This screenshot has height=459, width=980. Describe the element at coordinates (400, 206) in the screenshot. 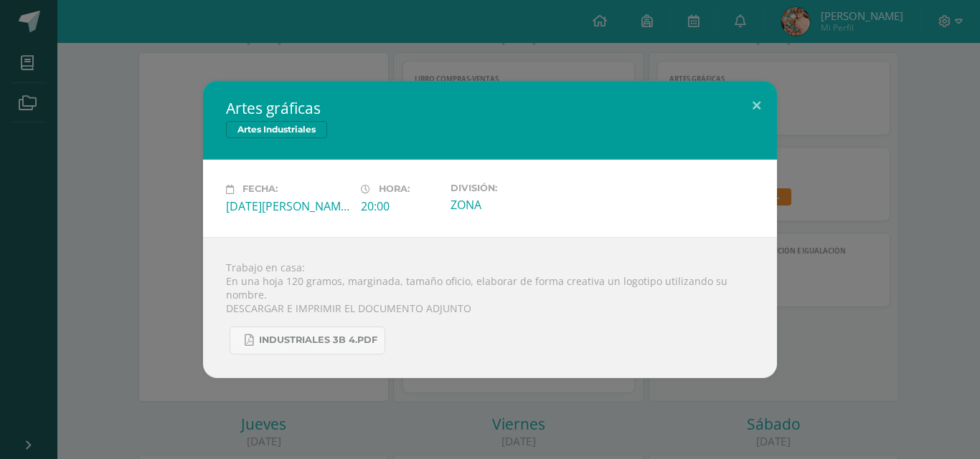

I see `div: 20:00` at that location.